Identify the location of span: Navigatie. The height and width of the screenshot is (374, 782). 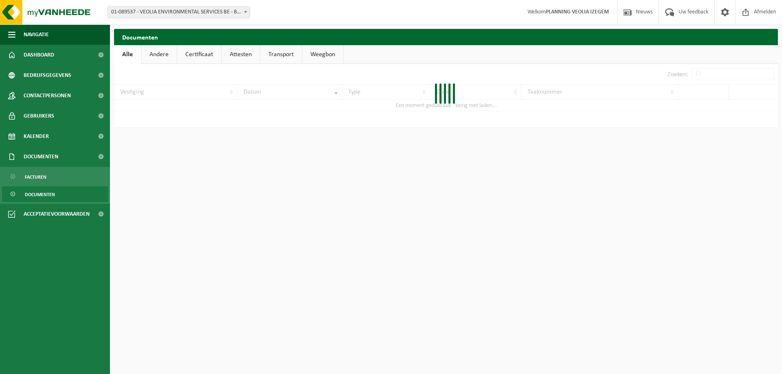
(36, 35).